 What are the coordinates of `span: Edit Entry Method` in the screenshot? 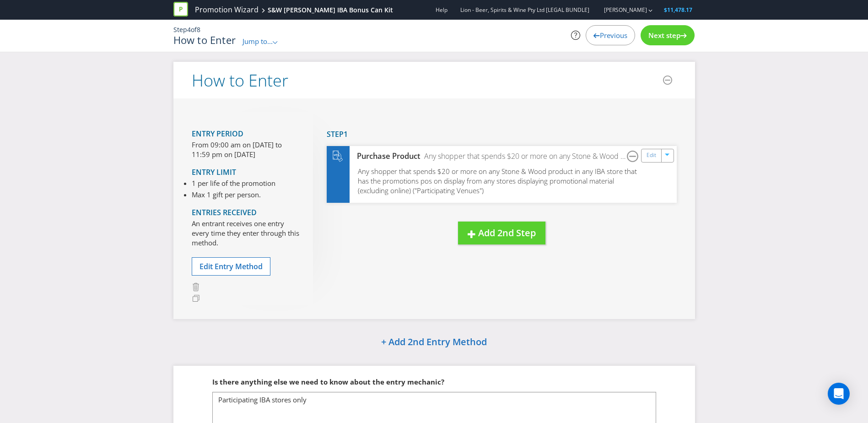 It's located at (231, 266).